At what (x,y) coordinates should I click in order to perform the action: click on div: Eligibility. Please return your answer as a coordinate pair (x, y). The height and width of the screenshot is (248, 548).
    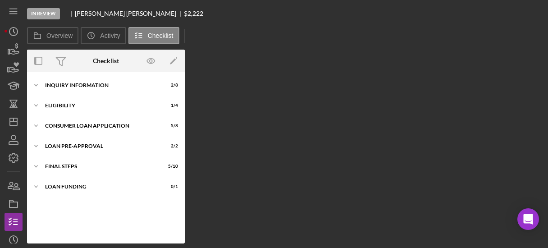
    Looking at the image, I should click on (100, 105).